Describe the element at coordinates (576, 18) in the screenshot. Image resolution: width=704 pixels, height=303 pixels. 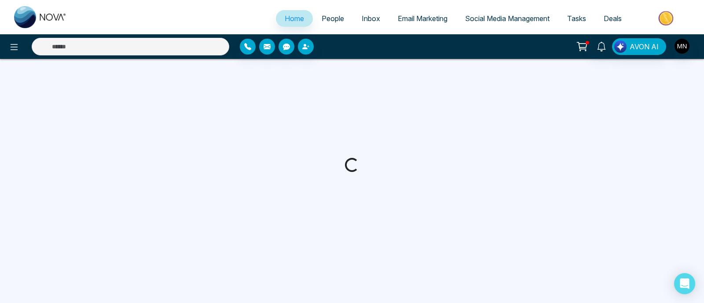
I see `a: Tasks` at that location.